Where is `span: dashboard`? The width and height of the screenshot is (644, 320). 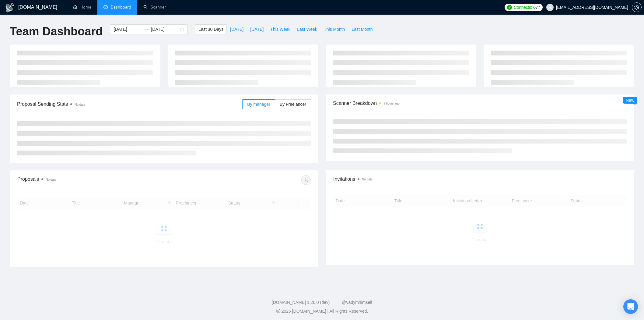 span: dashboard is located at coordinates (106, 7).